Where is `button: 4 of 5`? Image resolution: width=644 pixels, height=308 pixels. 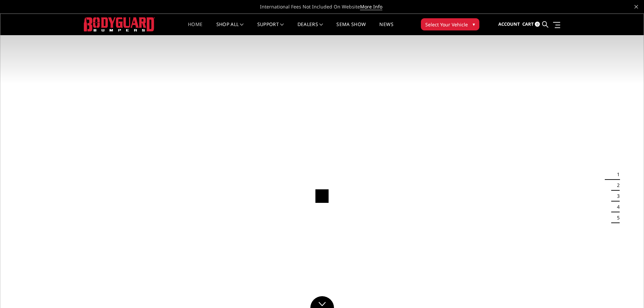
button: 4 of 5 is located at coordinates (616, 207).